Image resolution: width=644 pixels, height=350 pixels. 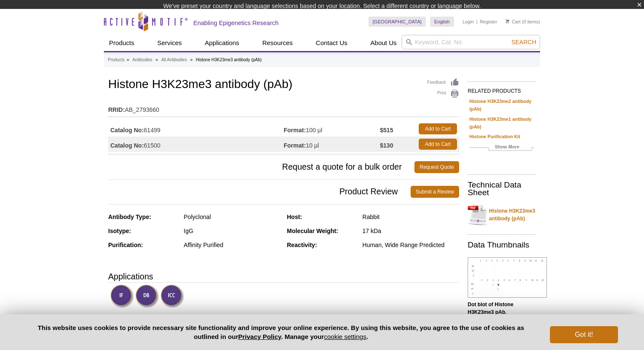 What do you see at coordinates (507, 278) in the screenshot?
I see `img: Histone H3K23me3 antibody (pAb) tested by dot blot analysis.` at bounding box center [507, 278].